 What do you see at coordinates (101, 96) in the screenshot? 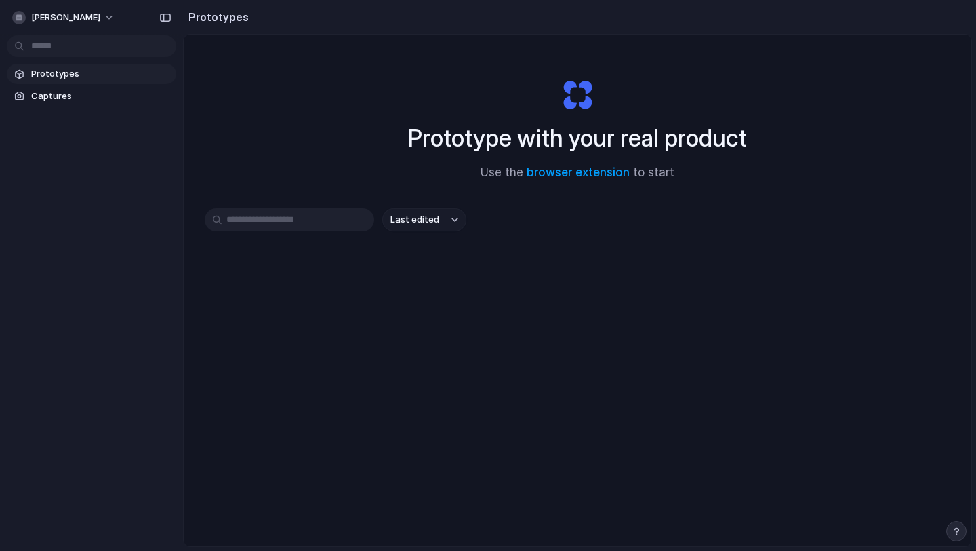
I see `span: Captures` at bounding box center [101, 96].